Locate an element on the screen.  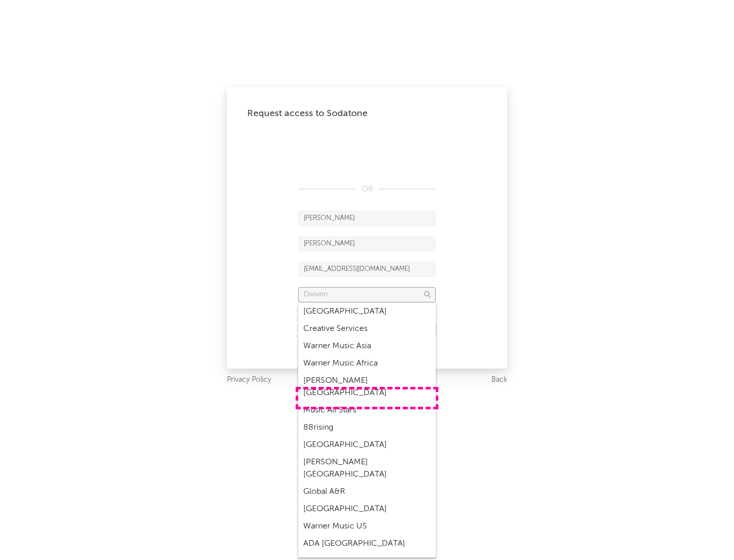
a: Back is located at coordinates (499, 380).